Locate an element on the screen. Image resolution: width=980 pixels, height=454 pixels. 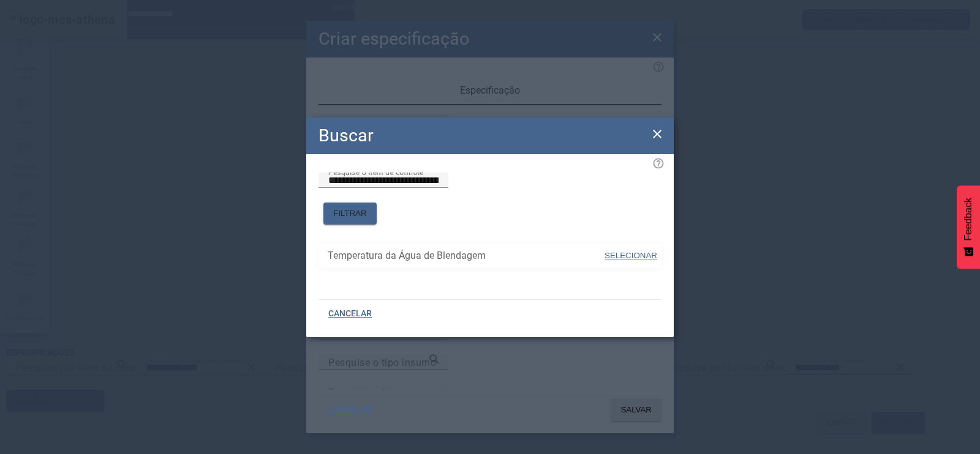
button: SALVAR is located at coordinates (635, 410).